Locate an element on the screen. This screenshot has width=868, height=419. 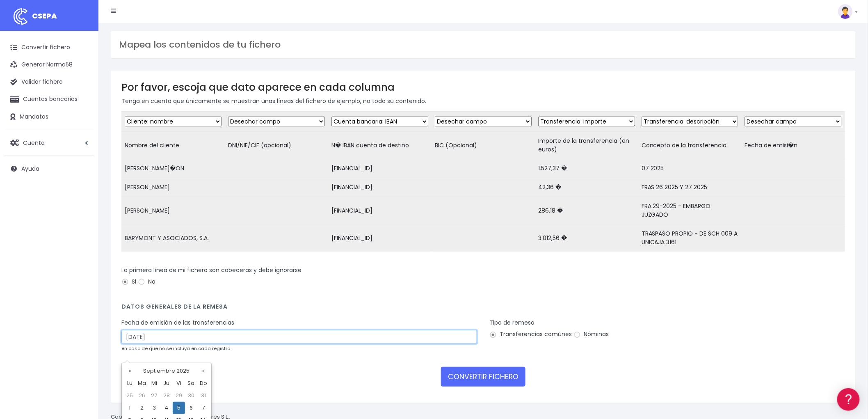
img: logo is located at coordinates (21, 17).